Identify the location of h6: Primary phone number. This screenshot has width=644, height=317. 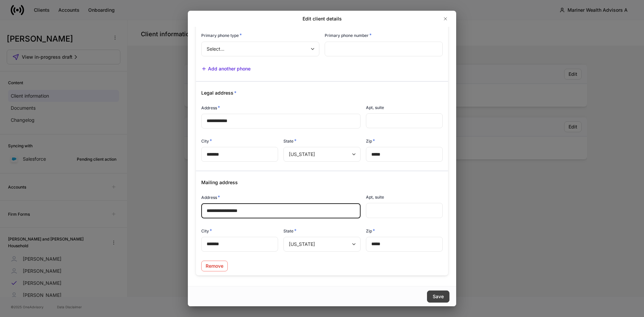
(348, 35).